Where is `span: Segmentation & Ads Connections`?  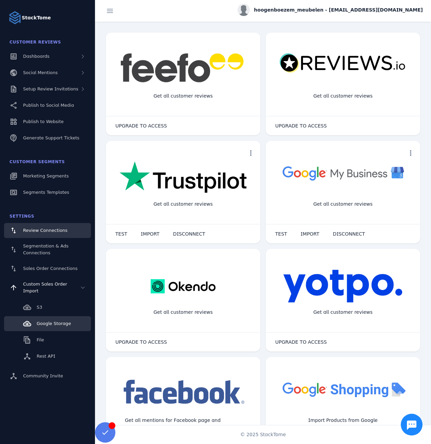 span: Segmentation & Ads Connections is located at coordinates (46, 249).